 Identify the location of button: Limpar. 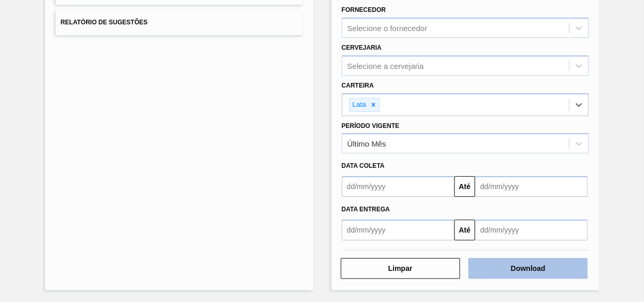
(401, 269).